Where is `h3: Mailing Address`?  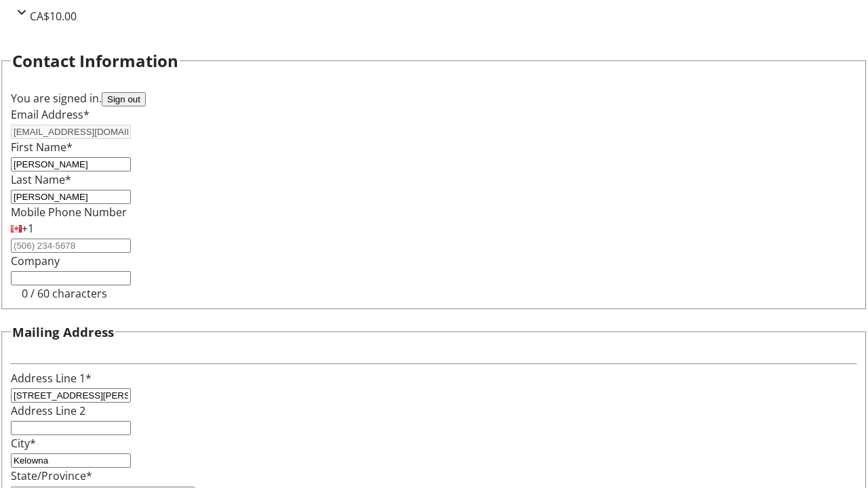 h3: Mailing Address is located at coordinates (63, 332).